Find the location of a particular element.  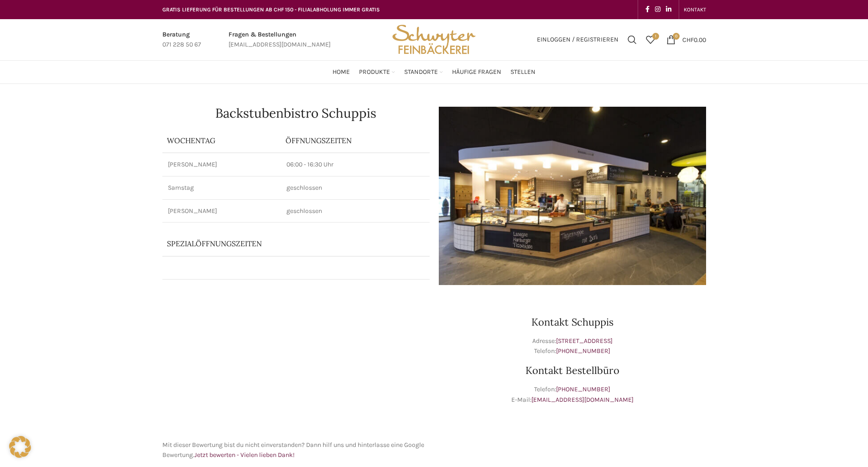

a: 0 CHF0.00 is located at coordinates (686, 40).